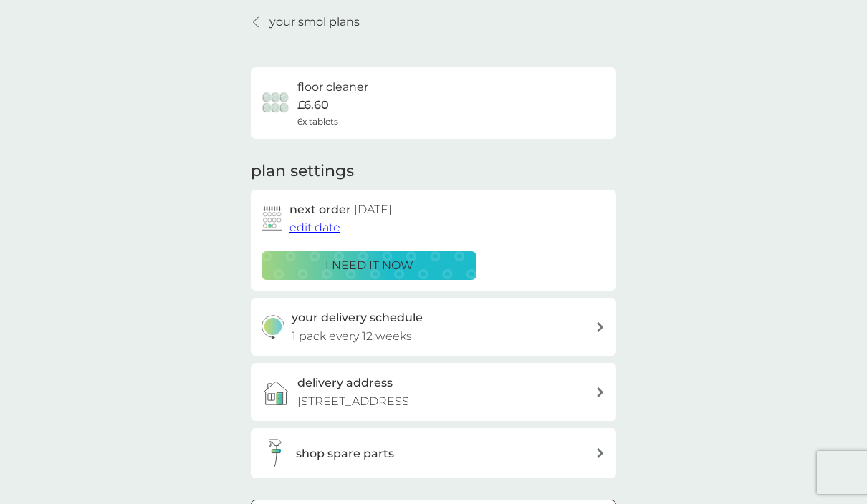 The width and height of the screenshot is (867, 504). Describe the element at coordinates (369, 266) in the screenshot. I see `p: i need it now` at that location.